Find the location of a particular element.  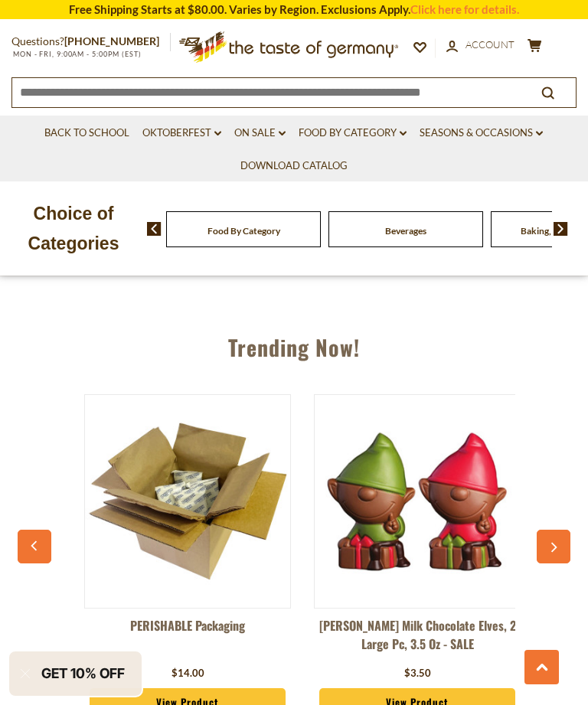

img: Weibler Milk Chocolate Elves, 2 large pc, 3.5 oz - SALE is located at coordinates (418, 502).